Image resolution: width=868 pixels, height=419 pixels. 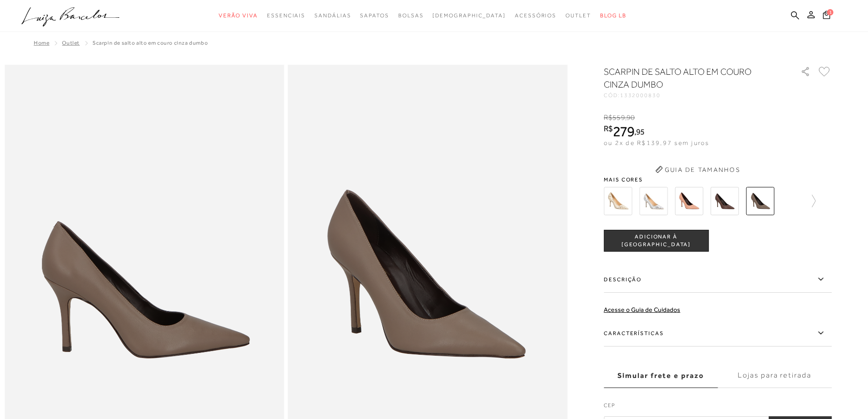 What do you see at coordinates (333, 15) in the screenshot?
I see `span: Sandálias` at bounding box center [333, 15].